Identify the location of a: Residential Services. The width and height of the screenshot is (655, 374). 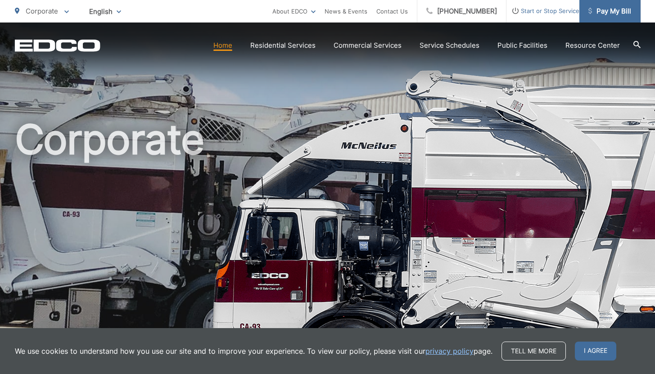
(283, 45).